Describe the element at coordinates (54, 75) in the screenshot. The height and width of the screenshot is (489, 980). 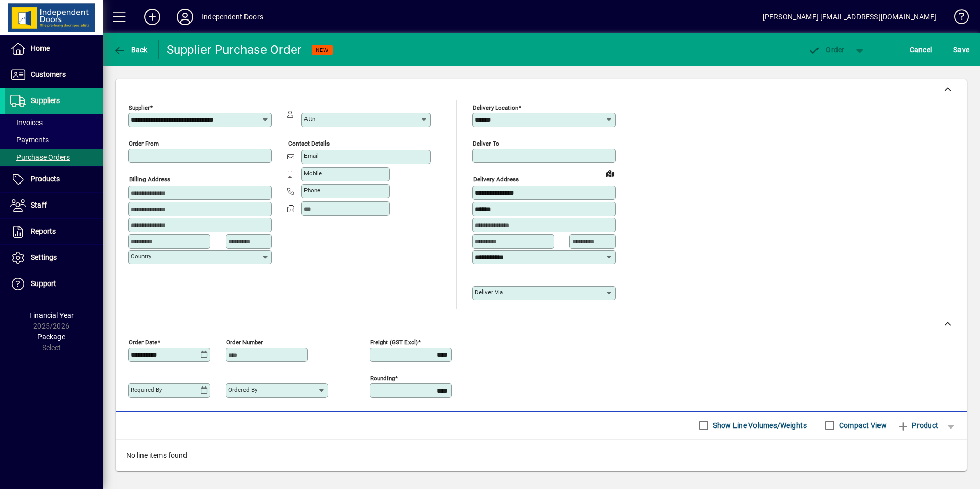
I see `a: Customers` at that location.